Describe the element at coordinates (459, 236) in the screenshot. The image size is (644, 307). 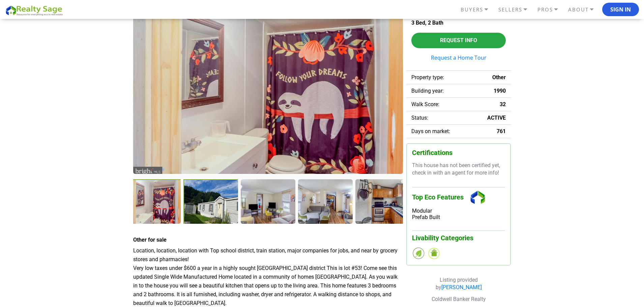
I see `h3: Livability Categories` at that location.